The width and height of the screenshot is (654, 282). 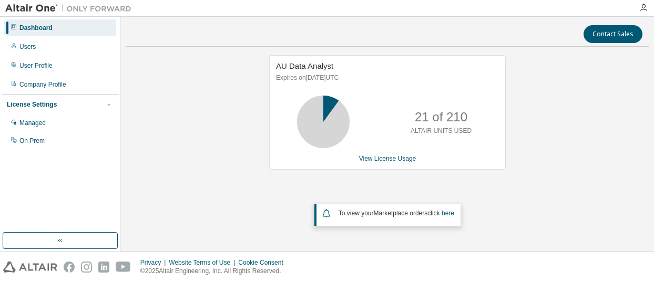 I want to click on span: To view your click, so click(x=397, y=214).